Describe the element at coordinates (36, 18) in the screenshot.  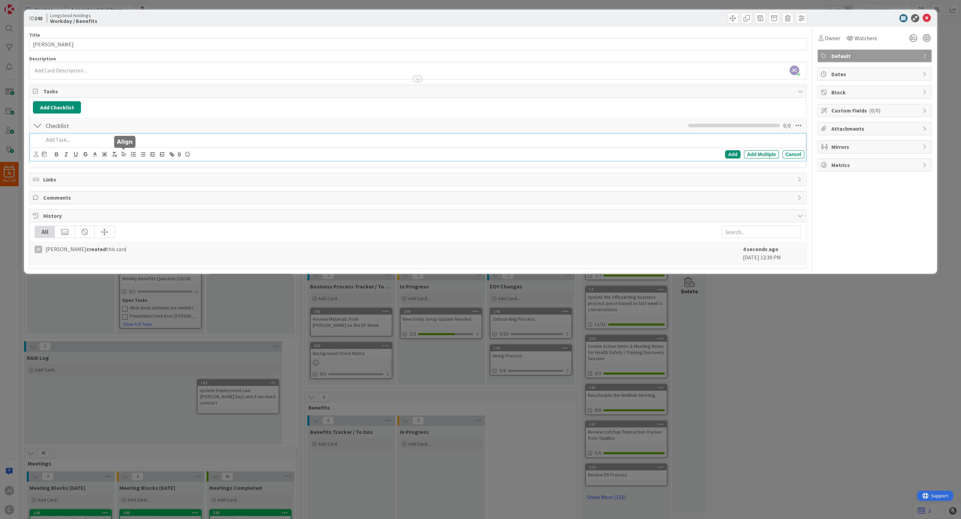
I see `span: ID` at that location.